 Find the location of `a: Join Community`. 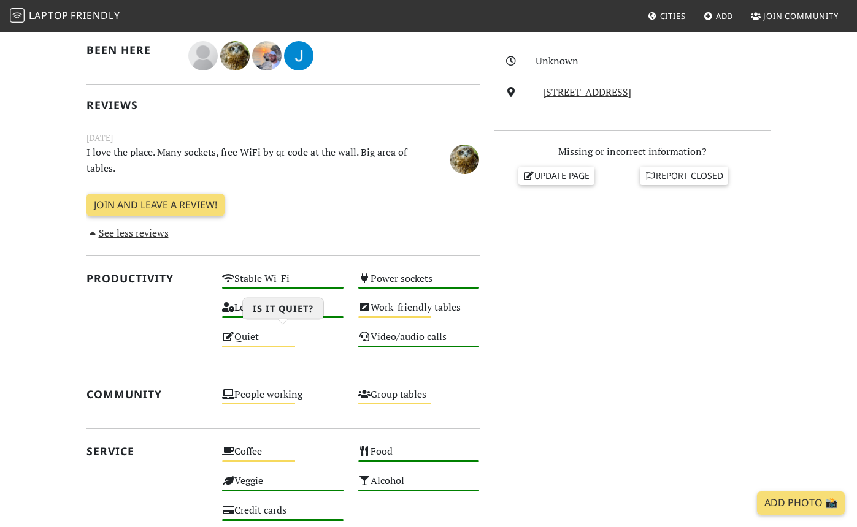

a: Join Community is located at coordinates (794, 16).